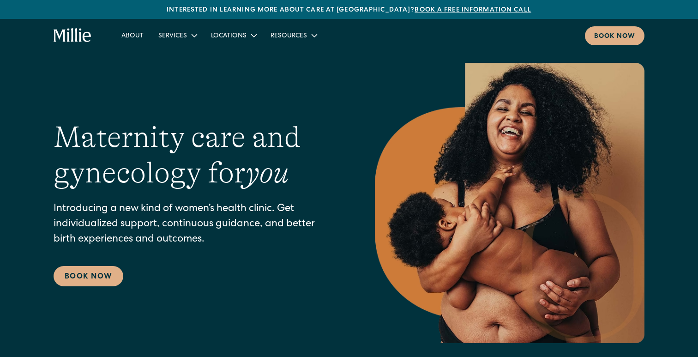  What do you see at coordinates (473, 10) in the screenshot?
I see `a: Book a free information call` at bounding box center [473, 10].